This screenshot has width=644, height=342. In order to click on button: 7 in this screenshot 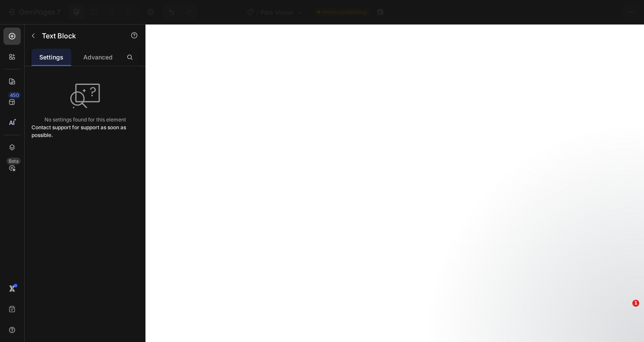, I will do `click(34, 12)`.